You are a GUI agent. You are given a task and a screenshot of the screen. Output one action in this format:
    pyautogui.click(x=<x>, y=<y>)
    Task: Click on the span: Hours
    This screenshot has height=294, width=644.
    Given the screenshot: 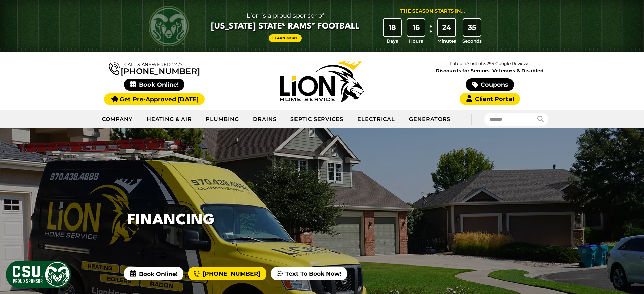 What is the action you would take?
    pyautogui.click(x=416, y=41)
    